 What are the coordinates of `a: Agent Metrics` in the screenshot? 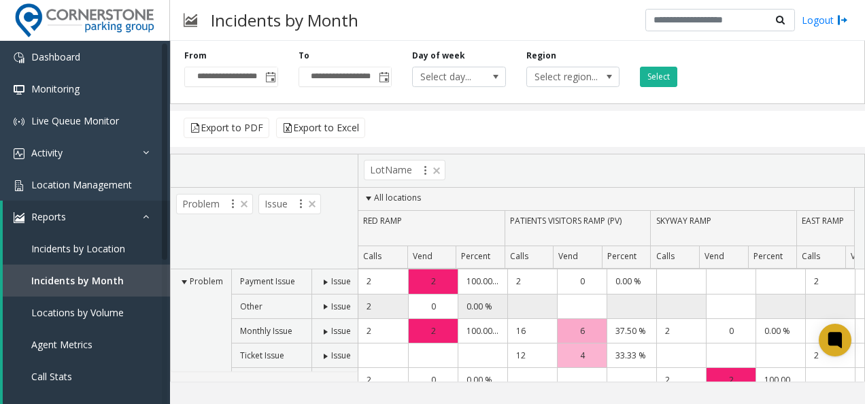 It's located at (86, 344).